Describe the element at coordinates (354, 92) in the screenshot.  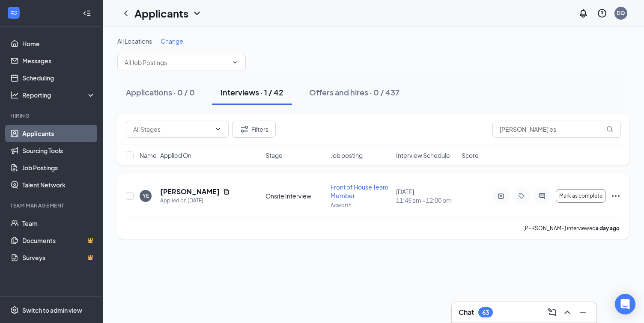
I see `div: Offers and hires · 0 / 437` at that location.